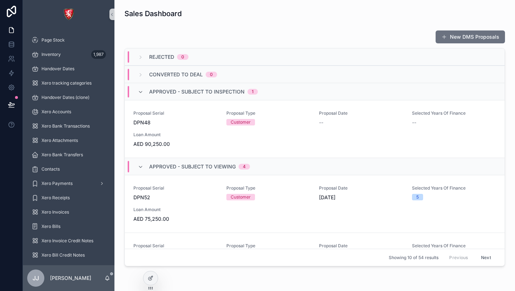 The height and width of the screenshot is (291, 515). Describe the element at coordinates (244, 166) in the screenshot. I see `div: 4` at that location.